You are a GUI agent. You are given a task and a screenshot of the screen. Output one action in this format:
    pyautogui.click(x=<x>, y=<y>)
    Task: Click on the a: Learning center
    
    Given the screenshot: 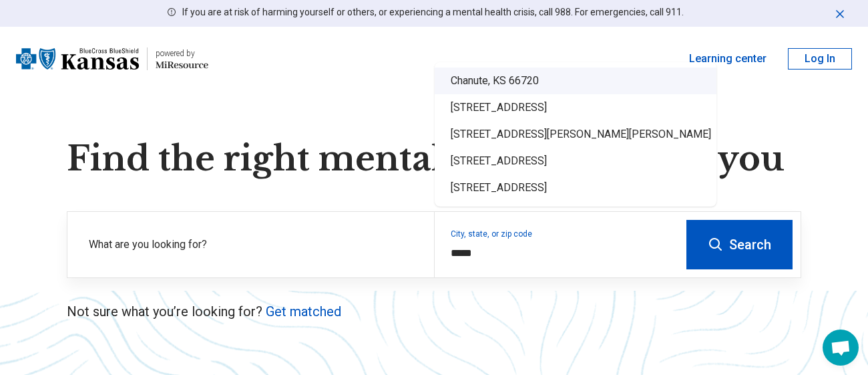 What is the action you would take?
    pyautogui.click(x=728, y=59)
    